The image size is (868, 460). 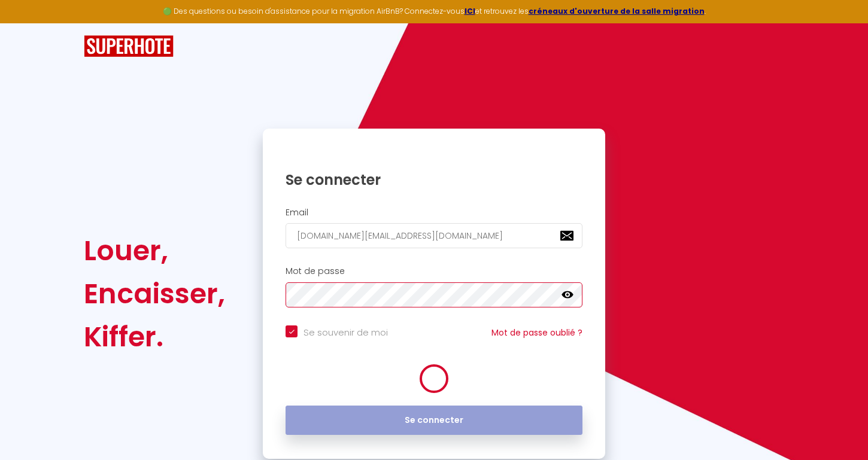 What do you see at coordinates (616, 11) in the screenshot?
I see `a: créneaux d'ouverture de la salle migration` at bounding box center [616, 11].